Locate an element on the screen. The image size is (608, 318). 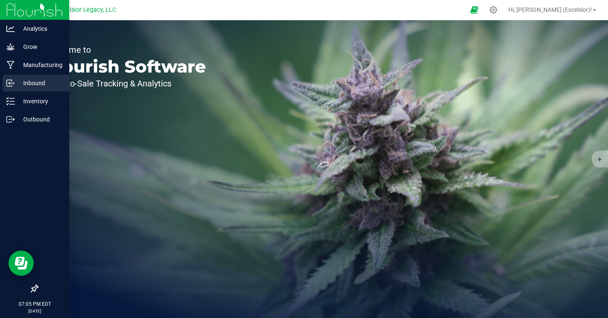
p: Outbound is located at coordinates (40, 119).